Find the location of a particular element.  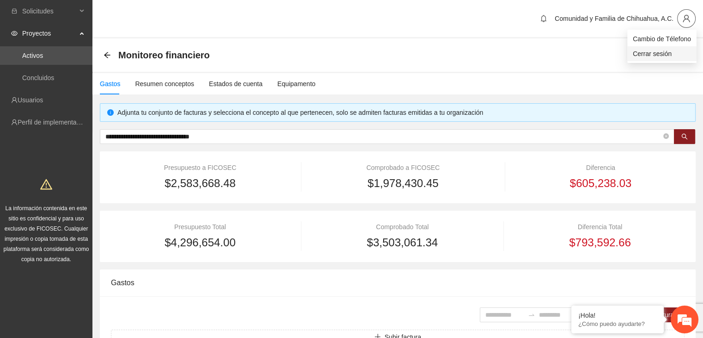

textarea: Escriba su mensaje y pulse “Intro” is located at coordinates (90, 249).